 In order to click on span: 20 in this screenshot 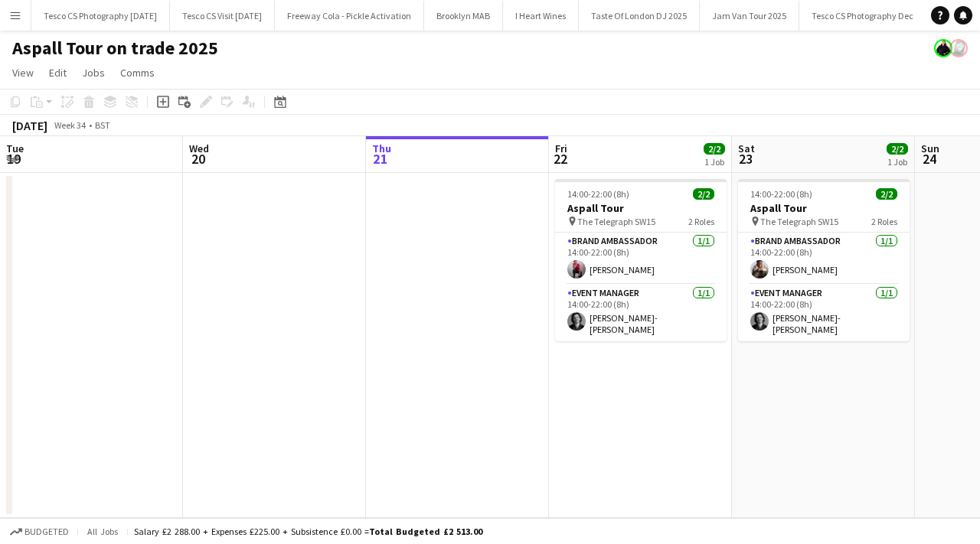, I will do `click(198, 158)`.